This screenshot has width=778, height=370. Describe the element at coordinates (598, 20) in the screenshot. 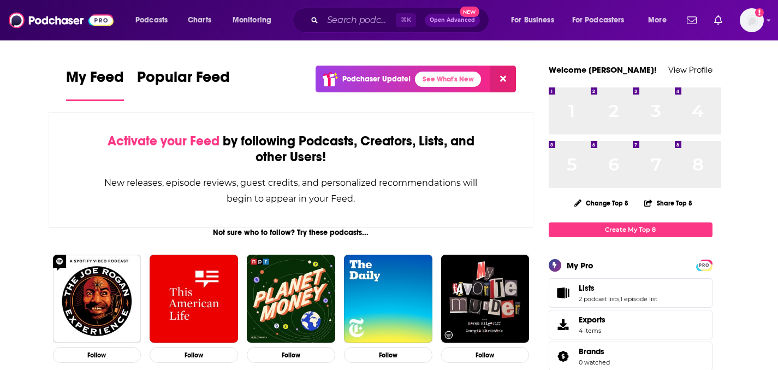

I see `span: For Podcasters` at that location.